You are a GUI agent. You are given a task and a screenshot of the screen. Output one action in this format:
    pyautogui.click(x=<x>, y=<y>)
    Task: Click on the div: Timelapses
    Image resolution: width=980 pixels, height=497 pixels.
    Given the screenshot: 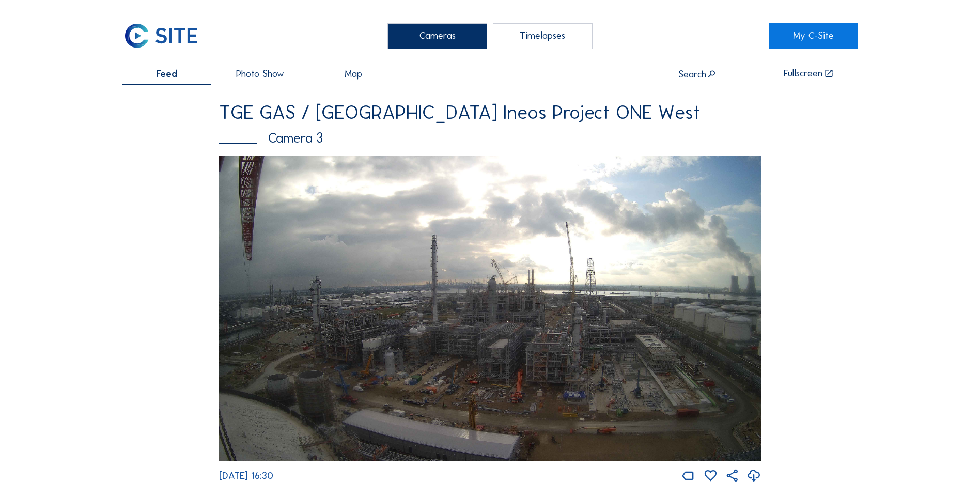 What is the action you would take?
    pyautogui.click(x=542, y=36)
    